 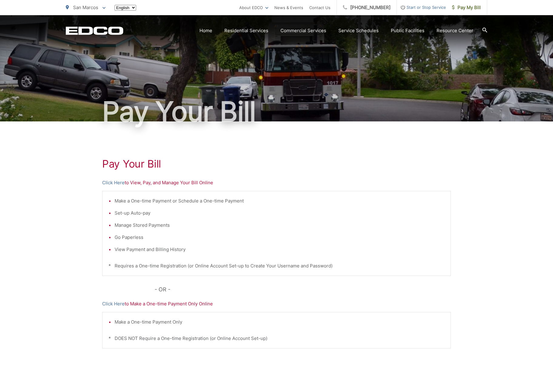 What do you see at coordinates (455, 31) in the screenshot?
I see `a: Resource Center` at bounding box center [455, 31].